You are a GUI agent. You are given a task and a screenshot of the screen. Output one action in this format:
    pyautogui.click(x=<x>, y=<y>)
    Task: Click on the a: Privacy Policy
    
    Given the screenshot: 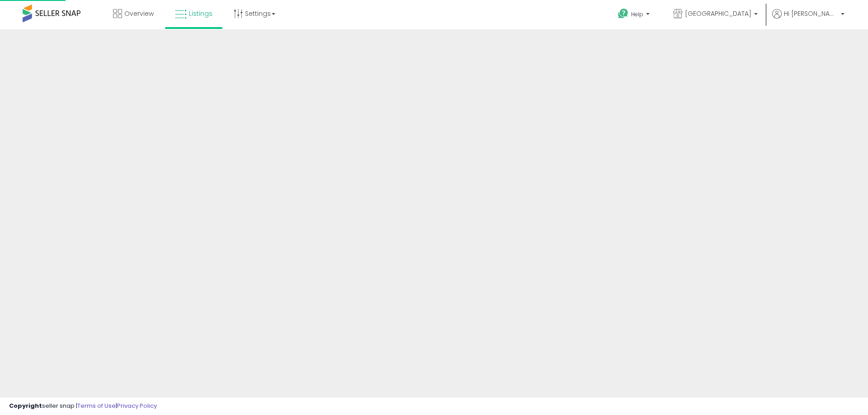 What is the action you would take?
    pyautogui.click(x=137, y=405)
    